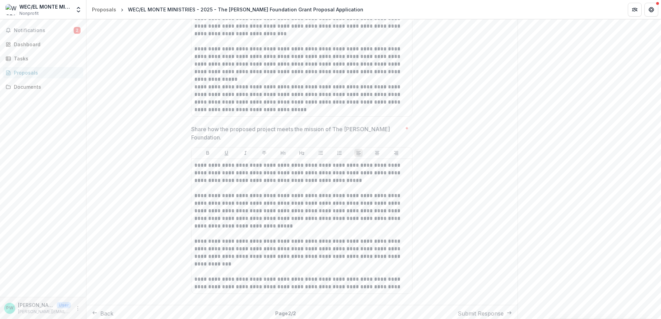 This screenshot has width=661, height=319. Describe the element at coordinates (321, 153) in the screenshot. I see `button: Bullet List` at that location.